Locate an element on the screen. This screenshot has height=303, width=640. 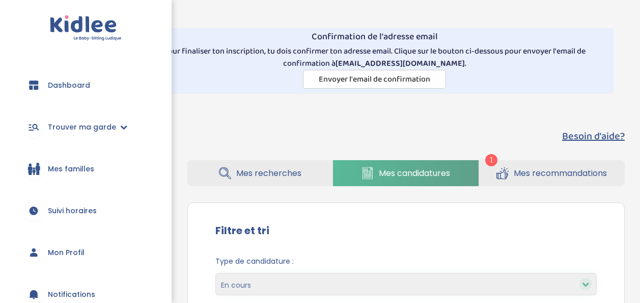
a: Mon Profil is located at coordinates (86, 252).